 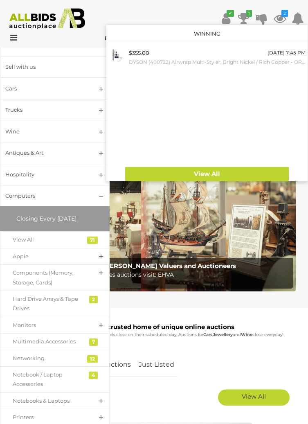 What do you see at coordinates (143, 38) in the screenshot?
I see `strong: D@_M@D_CL0WN_K!LL@` at bounding box center [143, 38].